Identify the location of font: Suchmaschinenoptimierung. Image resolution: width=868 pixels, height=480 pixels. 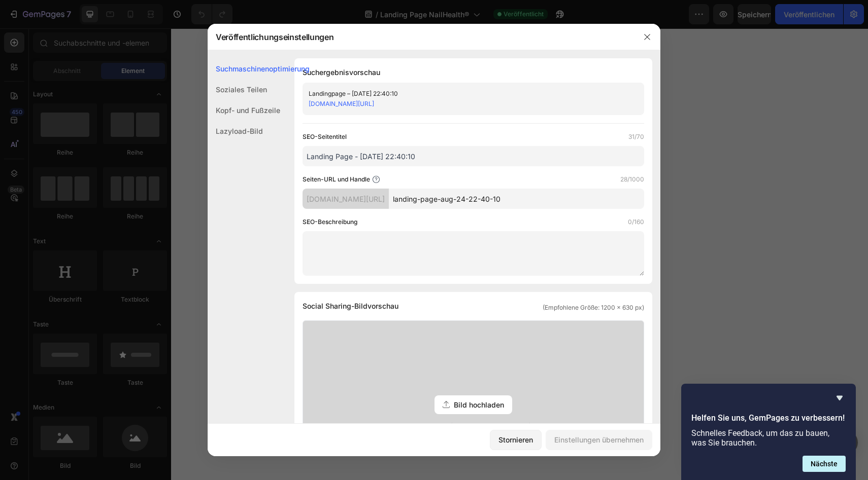
(263, 69).